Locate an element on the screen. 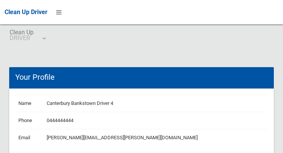 The image size is (283, 153). header: Your Profile is located at coordinates (35, 77).